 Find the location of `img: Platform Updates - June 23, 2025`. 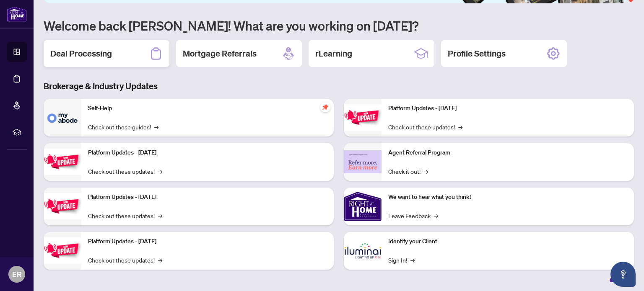

img: Platform Updates - June 23, 2025 is located at coordinates (362, 117).